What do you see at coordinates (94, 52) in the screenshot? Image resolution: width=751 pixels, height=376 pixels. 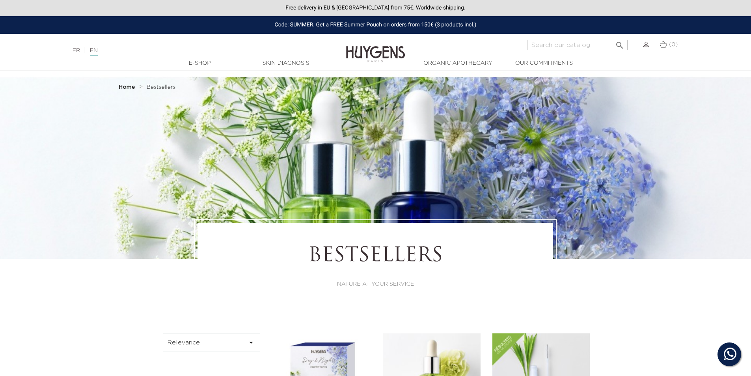 I see `a: EN` at bounding box center [94, 52].